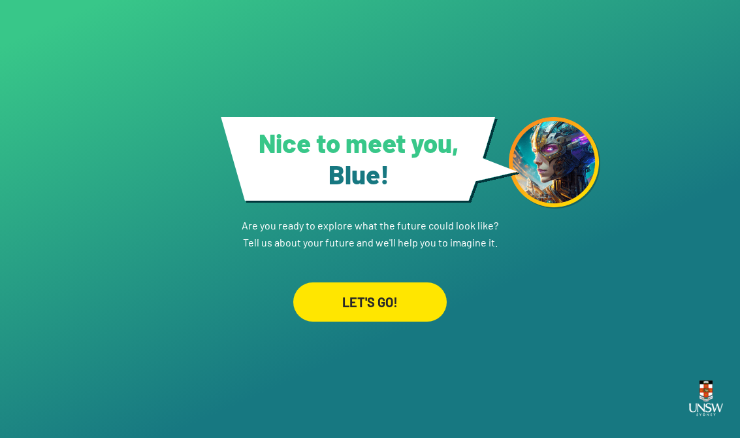 Image resolution: width=740 pixels, height=438 pixels. What do you see at coordinates (706, 398) in the screenshot?
I see `img: UNSW` at bounding box center [706, 398].